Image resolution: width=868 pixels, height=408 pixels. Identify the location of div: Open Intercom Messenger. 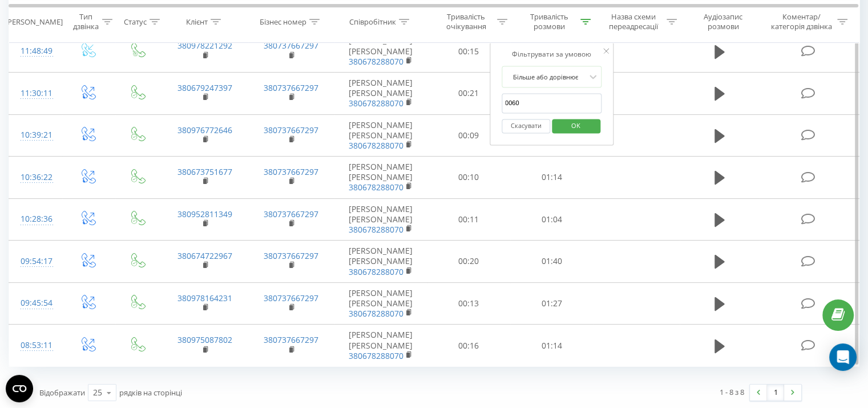
(843, 357).